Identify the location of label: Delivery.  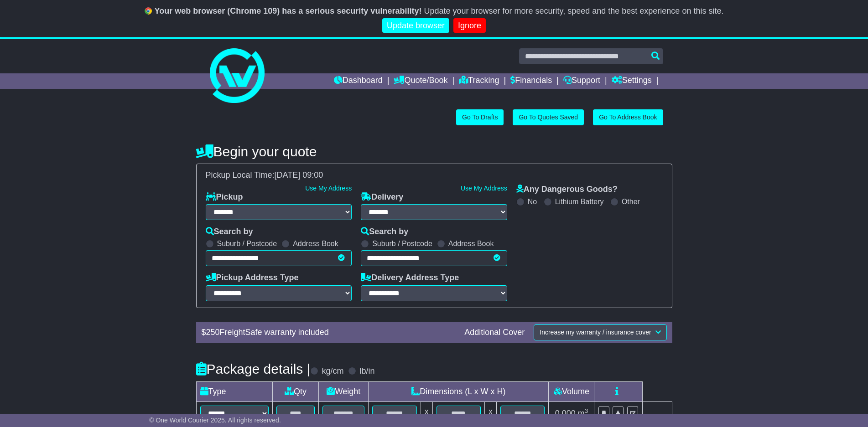
(382, 197).